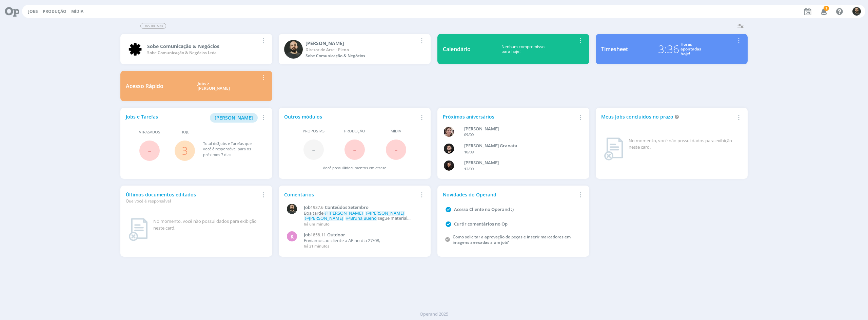  What do you see at coordinates (469, 152) in the screenshot?
I see `span: 10/09` at bounding box center [469, 152].